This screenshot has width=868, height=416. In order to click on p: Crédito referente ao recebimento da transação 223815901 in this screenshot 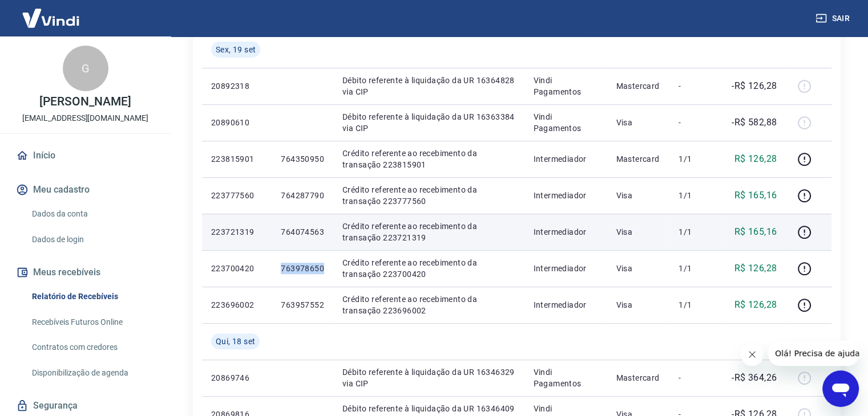, I will do `click(429, 159)`.